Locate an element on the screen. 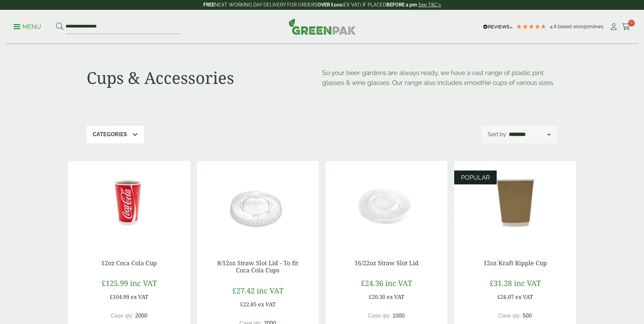  img: REVIEWS.io is located at coordinates (497, 27).